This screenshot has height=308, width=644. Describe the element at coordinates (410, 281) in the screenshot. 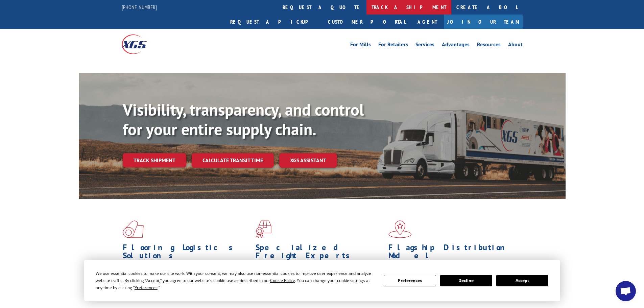

I see `button: Preferences` at that location.